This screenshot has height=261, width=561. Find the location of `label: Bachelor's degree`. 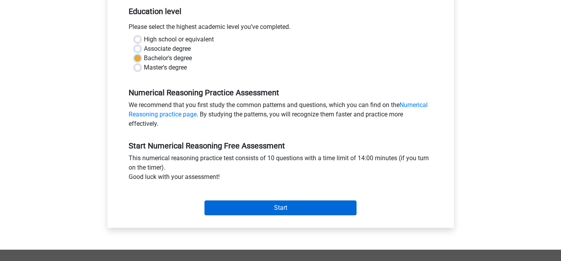

label: Bachelor's degree is located at coordinates (168, 58).